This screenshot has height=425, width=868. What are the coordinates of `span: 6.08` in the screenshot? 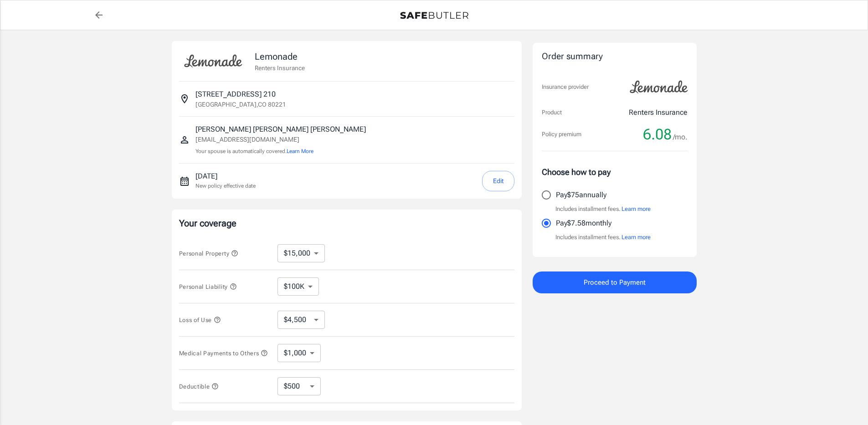 It's located at (657, 134).